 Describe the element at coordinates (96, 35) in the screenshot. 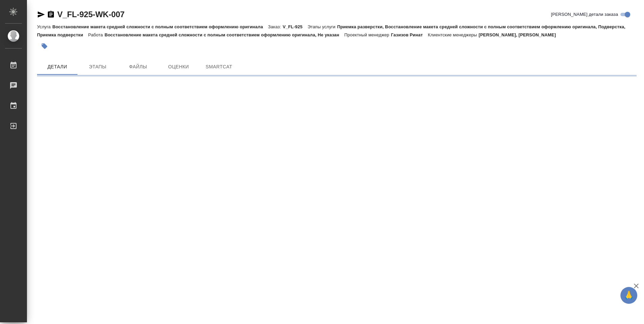

I see `p: Работа` at that location.